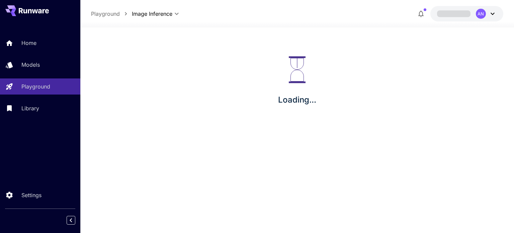 This screenshot has width=514, height=233. I want to click on nav: breadcrumb, so click(112, 14).